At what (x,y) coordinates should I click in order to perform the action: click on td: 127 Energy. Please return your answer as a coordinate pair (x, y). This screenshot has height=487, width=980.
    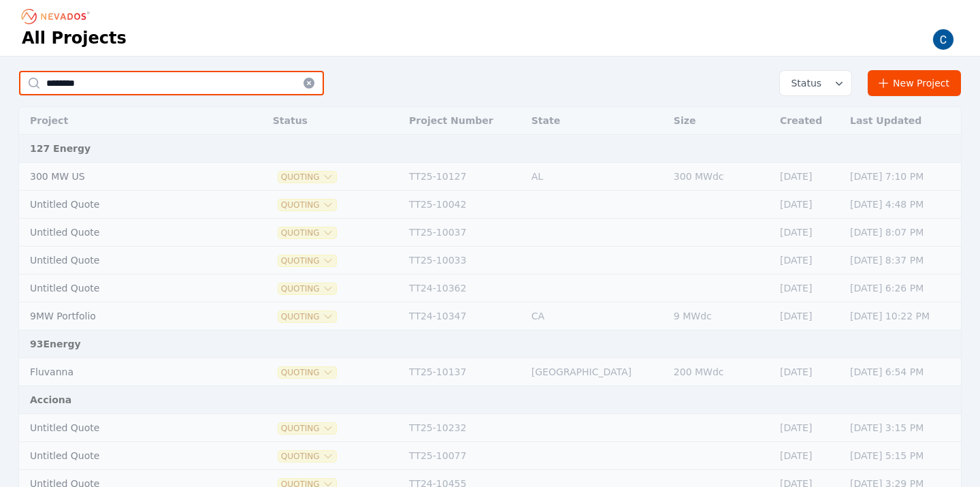
    Looking at the image, I should click on (490, 148).